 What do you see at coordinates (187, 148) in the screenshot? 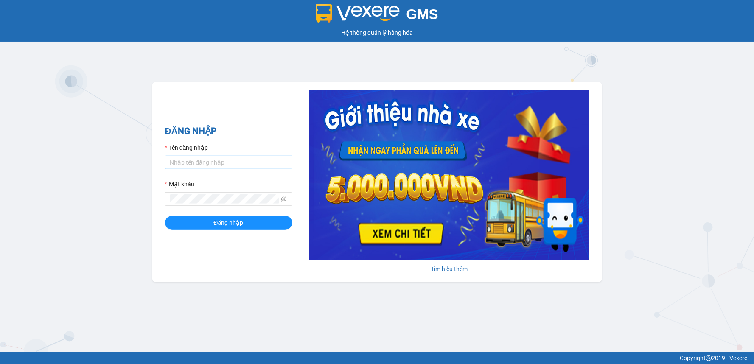
I see `label: Tên đăng nhập` at bounding box center [187, 148].